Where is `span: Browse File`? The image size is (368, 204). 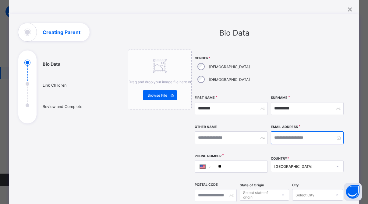 span: Browse File is located at coordinates (157, 95).